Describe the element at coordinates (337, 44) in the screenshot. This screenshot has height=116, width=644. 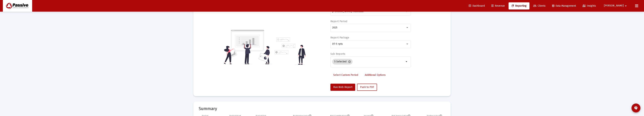
I see `span: DT-5 rpts` at that location.